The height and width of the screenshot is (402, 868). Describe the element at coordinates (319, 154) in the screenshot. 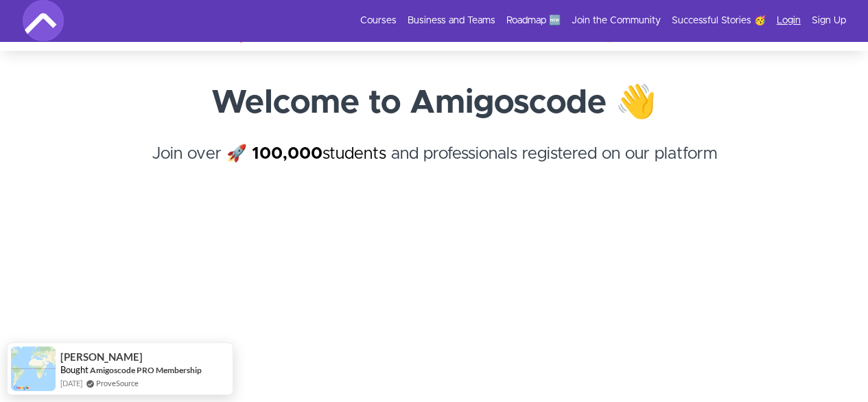

I see `a: 100,000students` at that location.